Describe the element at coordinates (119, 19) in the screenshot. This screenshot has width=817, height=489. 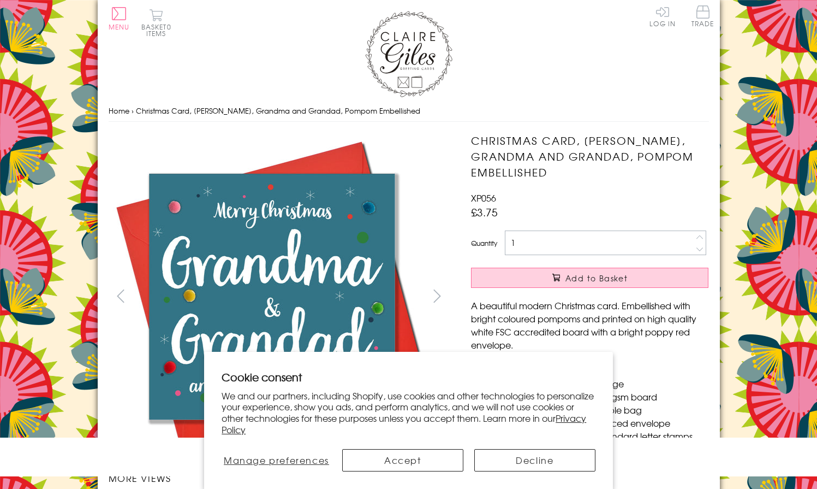
I see `button: Menu` at that location.